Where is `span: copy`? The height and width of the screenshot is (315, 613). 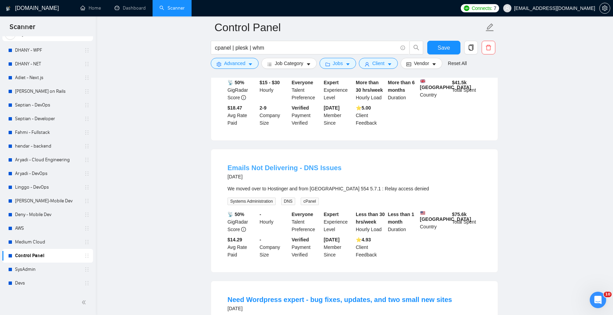
span: copy is located at coordinates (471, 48).